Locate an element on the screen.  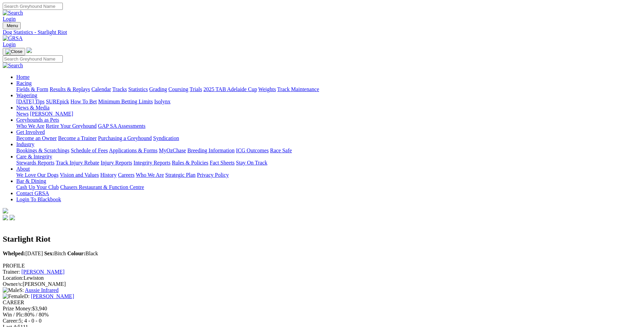
img: Male is located at coordinates (11, 290).